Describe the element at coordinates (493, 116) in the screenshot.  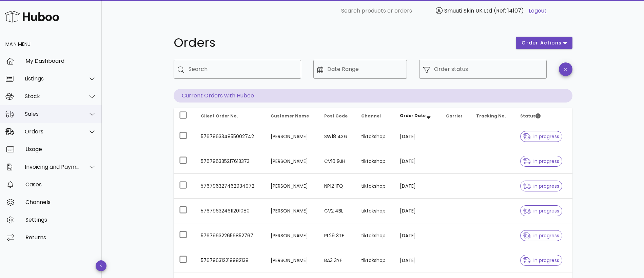
I see `th: Tracking No.` at that location.